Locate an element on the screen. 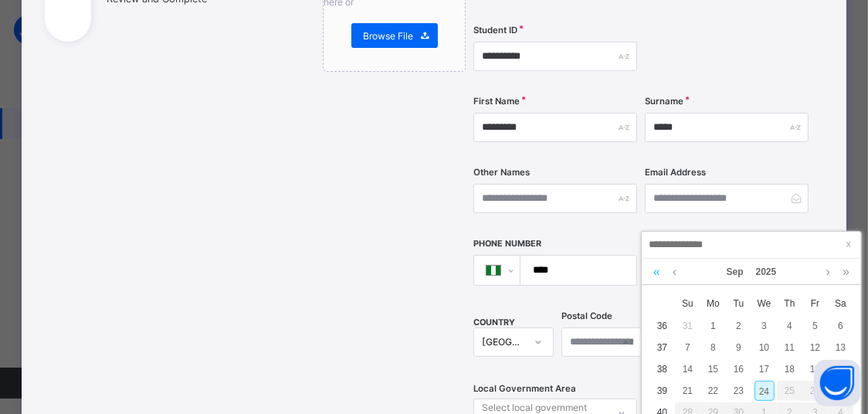  td: September 2, 2025 is located at coordinates (739, 326).